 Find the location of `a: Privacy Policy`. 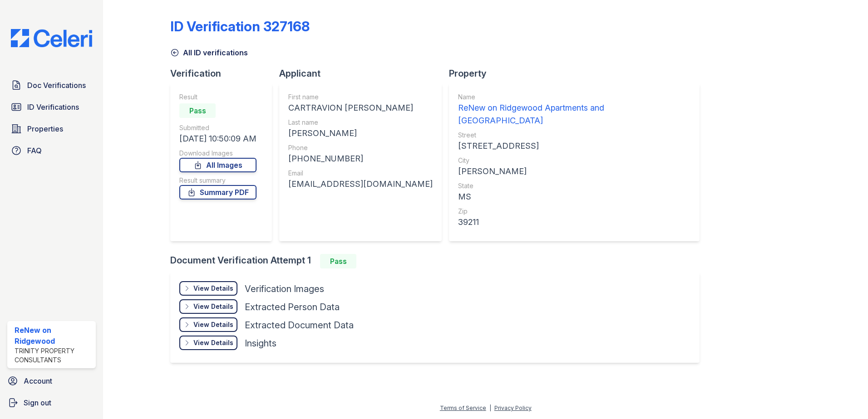

a: Privacy Policy is located at coordinates (513, 408).